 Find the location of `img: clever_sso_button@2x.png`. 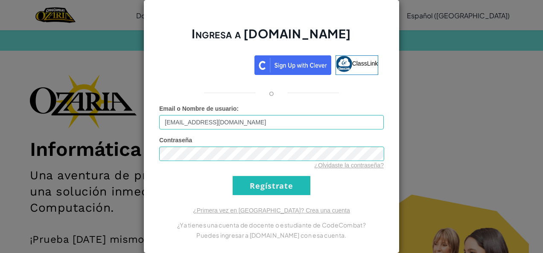

img: clever_sso_button@2x.png is located at coordinates (293, 65).